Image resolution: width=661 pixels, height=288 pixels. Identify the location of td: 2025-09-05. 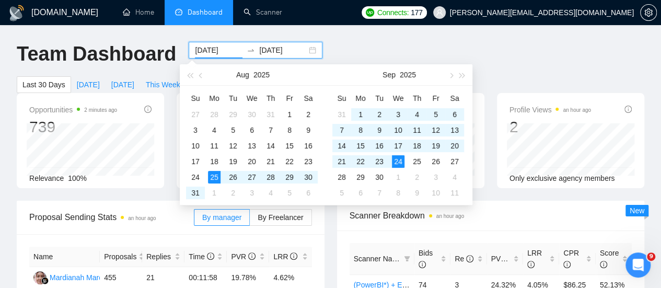
(436, 114).